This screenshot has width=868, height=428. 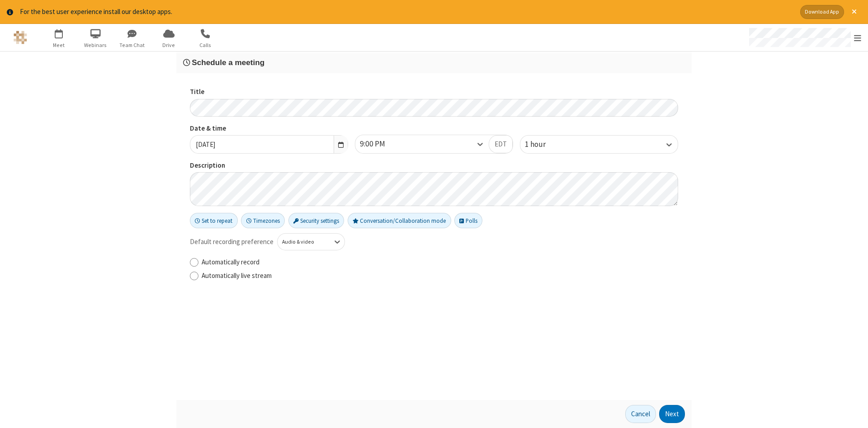 I want to click on button: Logo, so click(x=19, y=38).